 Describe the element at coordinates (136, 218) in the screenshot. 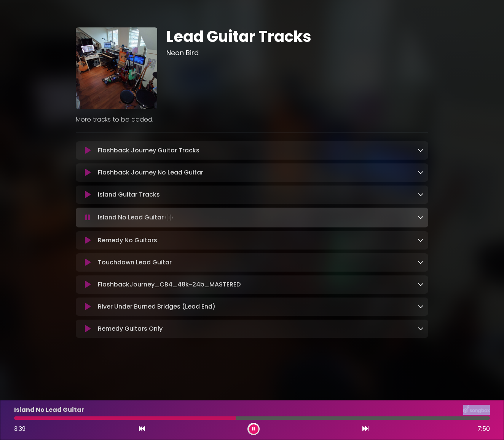

I see `p: Island No Lead Guitar` at that location.